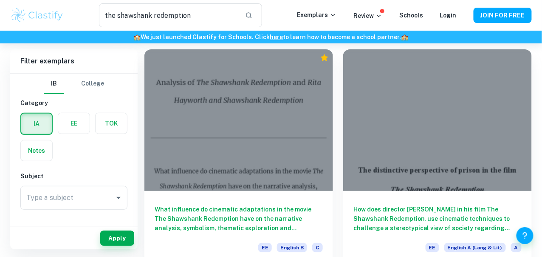 The height and width of the screenshot is (257, 542). Describe the element at coordinates (318, 247) in the screenshot. I see `span: C` at that location.